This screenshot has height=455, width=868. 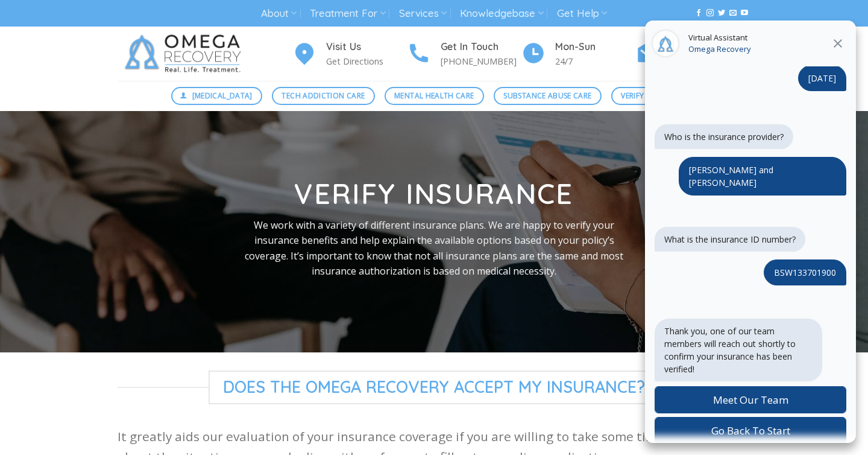 What do you see at coordinates (422, 14) in the screenshot?
I see `a: Services` at bounding box center [422, 14].